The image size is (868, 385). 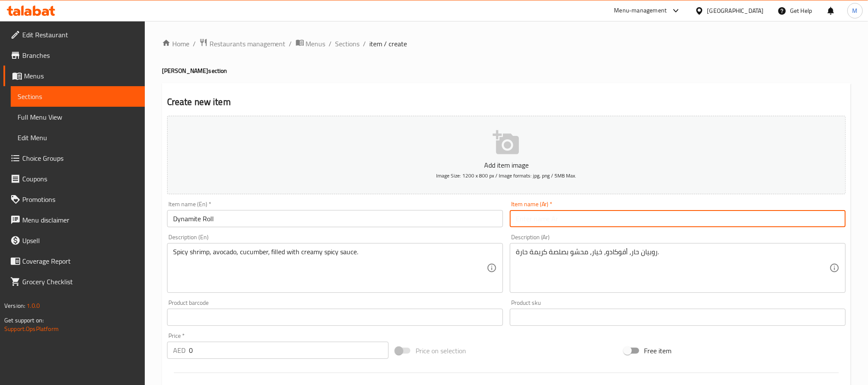 I want to click on textarea: روبيان حار، أفوكادو، خيار، محشو بصلصة كريمة حارة., so click(x=673, y=268).